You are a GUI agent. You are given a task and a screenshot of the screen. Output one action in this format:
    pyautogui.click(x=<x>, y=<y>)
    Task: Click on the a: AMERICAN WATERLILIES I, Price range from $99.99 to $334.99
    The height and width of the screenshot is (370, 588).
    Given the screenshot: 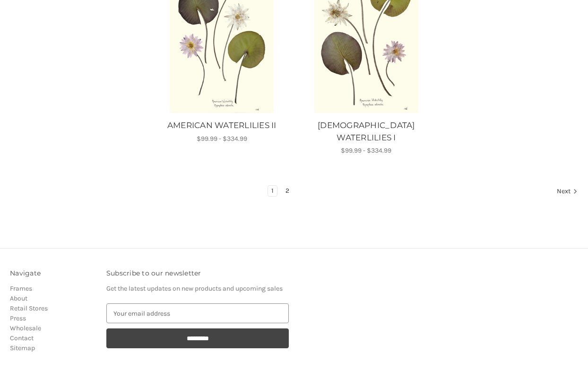 What is the action you would take?
    pyautogui.click(x=366, y=131)
    